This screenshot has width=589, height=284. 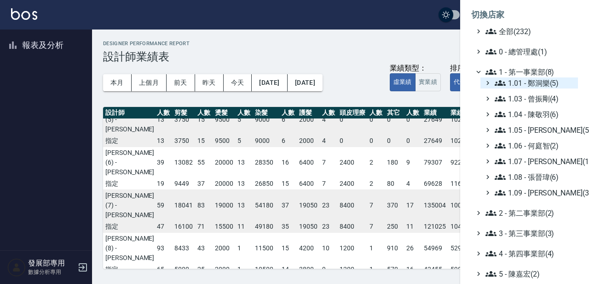 I want to click on span: 4 - 第四事業部(4), so click(x=530, y=253).